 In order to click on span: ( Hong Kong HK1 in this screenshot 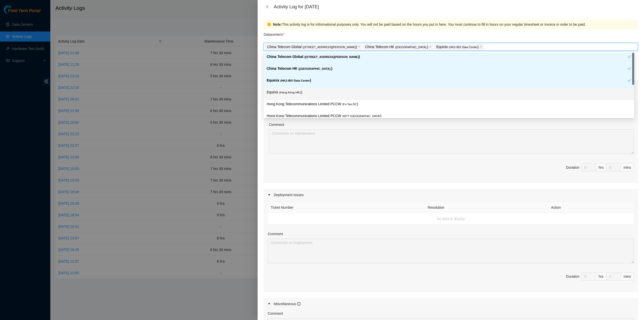, I will do `click(290, 92)`.